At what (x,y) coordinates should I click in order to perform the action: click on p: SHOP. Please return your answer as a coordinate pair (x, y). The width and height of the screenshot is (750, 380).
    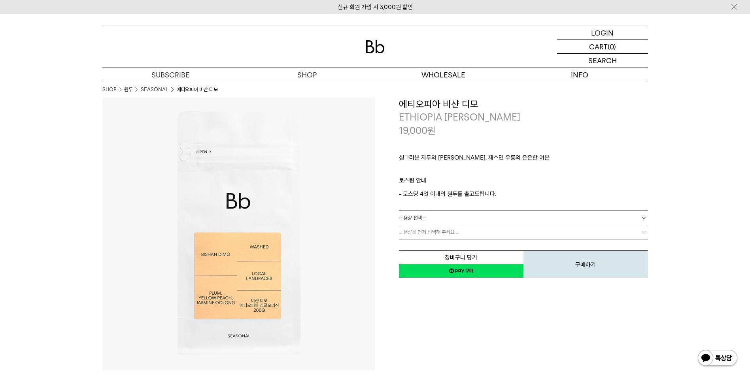
    Looking at the image, I should click on (307, 75).